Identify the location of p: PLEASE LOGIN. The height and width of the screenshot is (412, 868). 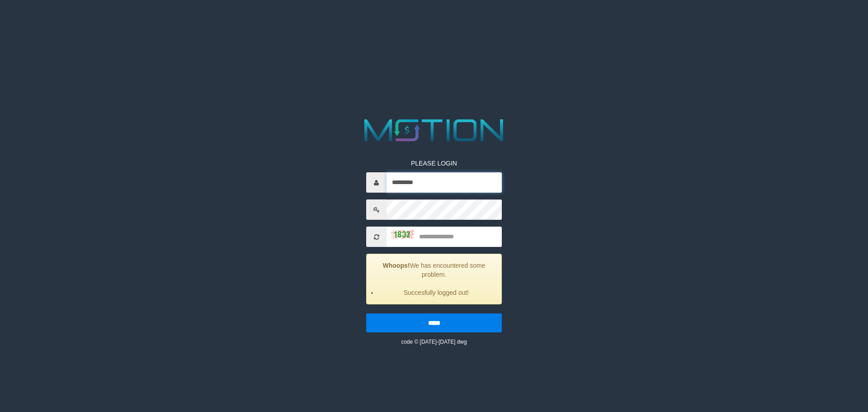
(434, 163).